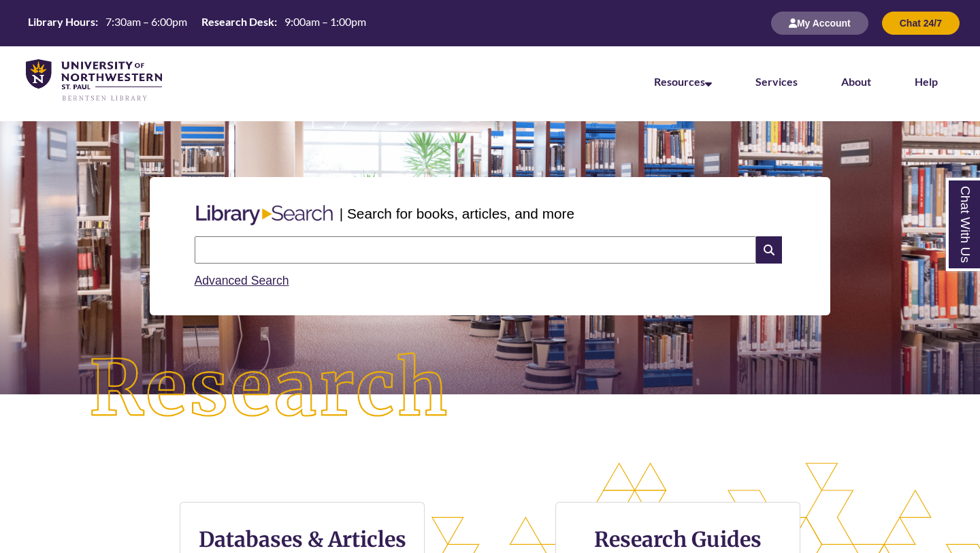 The width and height of the screenshot is (980, 553). What do you see at coordinates (197, 23) in the screenshot?
I see `a: Hours Today` at bounding box center [197, 23].